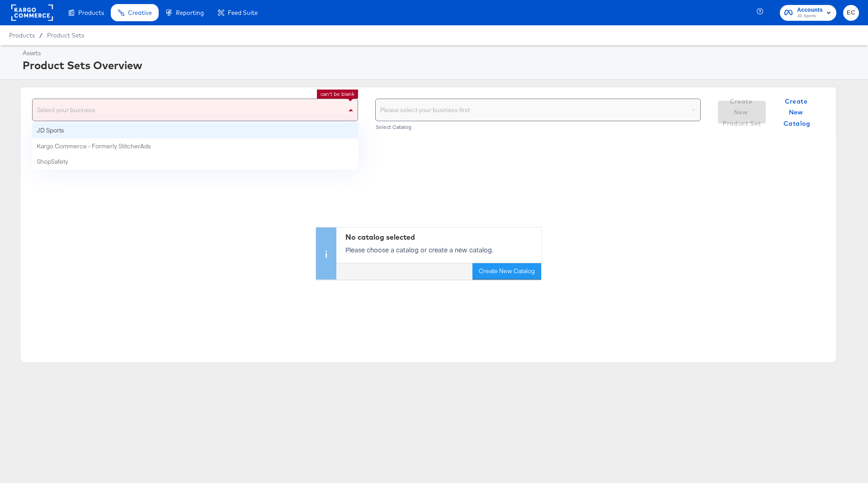 This screenshot has height=483, width=868. What do you see at coordinates (851, 13) in the screenshot?
I see `button: EC` at bounding box center [851, 13].